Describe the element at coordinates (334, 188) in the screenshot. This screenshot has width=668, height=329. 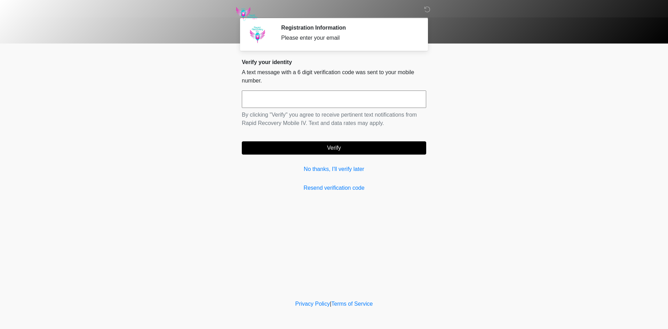
I see `a: Resend verification code` at that location.